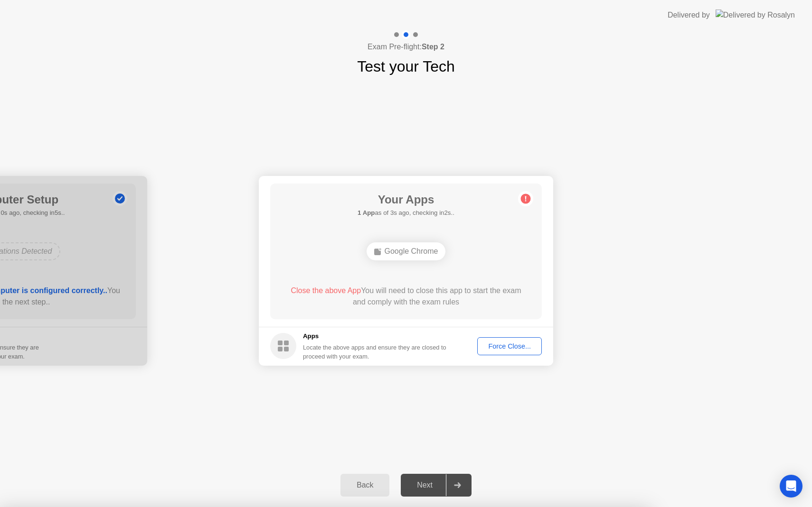 The height and width of the screenshot is (507, 812). I want to click on div: Google Chrome, so click(406, 252).